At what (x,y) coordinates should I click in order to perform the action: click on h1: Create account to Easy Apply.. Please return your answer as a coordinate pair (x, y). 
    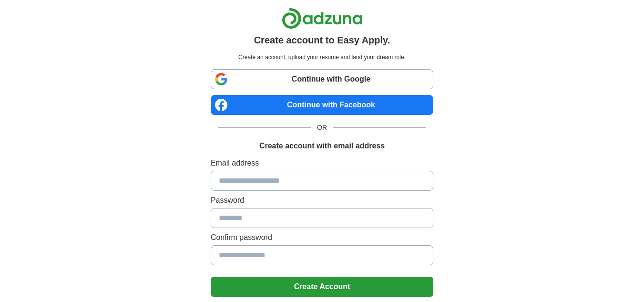
    Looking at the image, I should click on (322, 40).